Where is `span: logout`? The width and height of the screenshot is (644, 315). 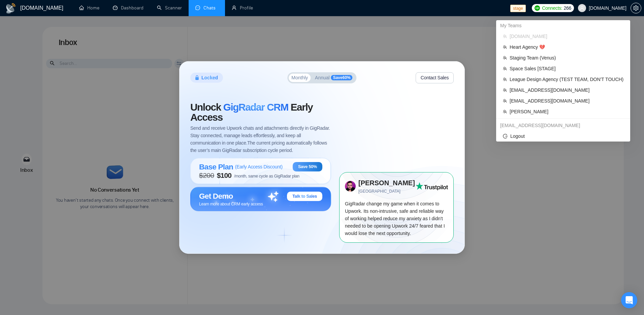 span: logout is located at coordinates (505, 136).